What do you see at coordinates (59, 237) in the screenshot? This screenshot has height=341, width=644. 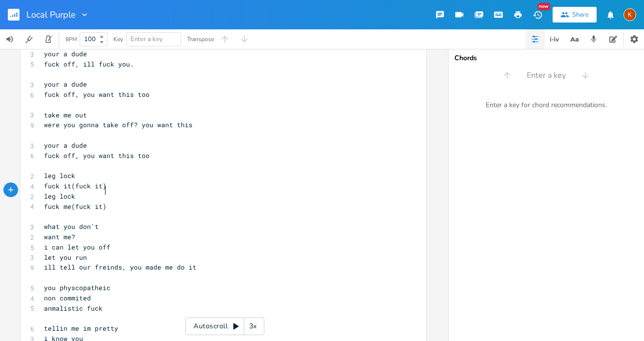 I see `span: want me?` at bounding box center [59, 237].